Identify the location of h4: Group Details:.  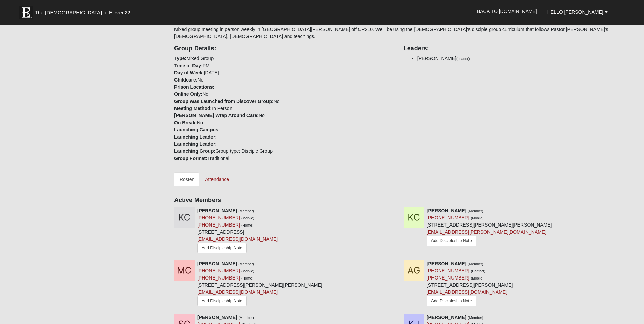
(284, 49).